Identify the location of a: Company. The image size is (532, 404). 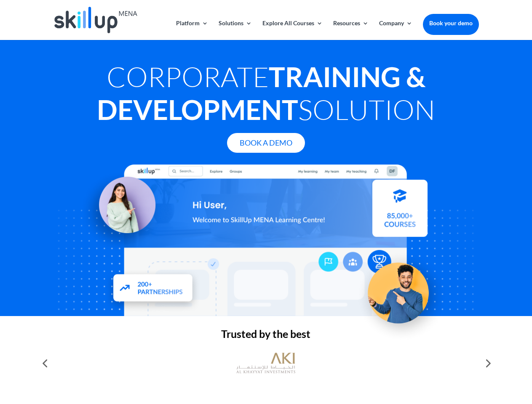
(396, 30).